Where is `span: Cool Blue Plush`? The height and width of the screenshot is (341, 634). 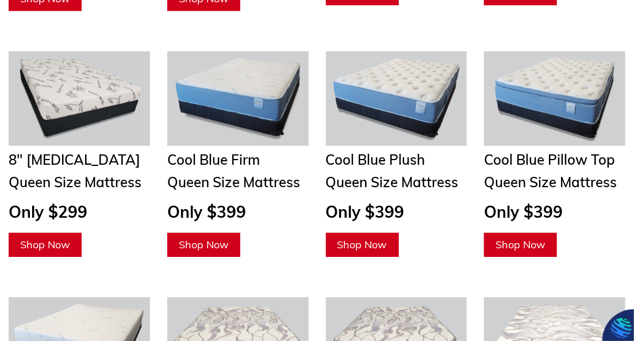
span: Cool Blue Plush is located at coordinates (376, 159).